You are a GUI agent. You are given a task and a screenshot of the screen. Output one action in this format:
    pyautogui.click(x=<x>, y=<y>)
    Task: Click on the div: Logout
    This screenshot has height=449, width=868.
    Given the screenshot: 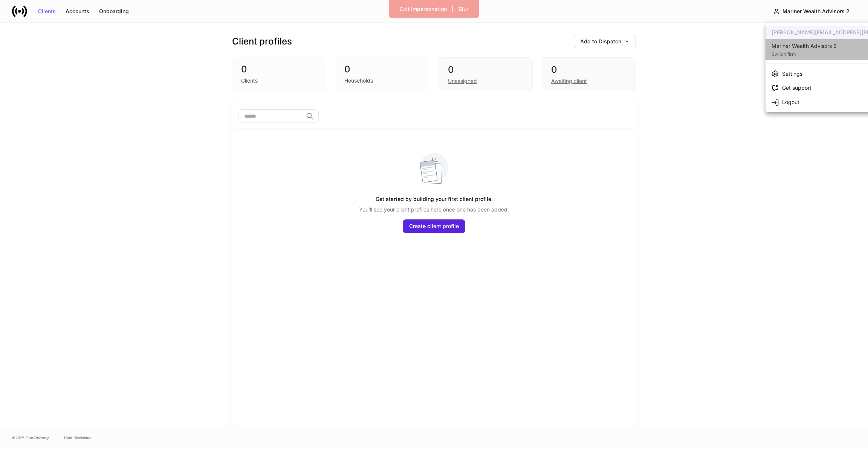 What is the action you would take?
    pyautogui.click(x=791, y=102)
    